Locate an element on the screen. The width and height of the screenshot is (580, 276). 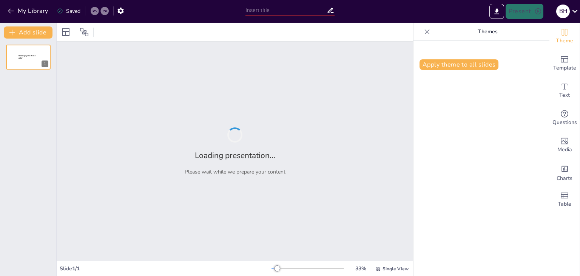
span: Template is located at coordinates (565, 68).